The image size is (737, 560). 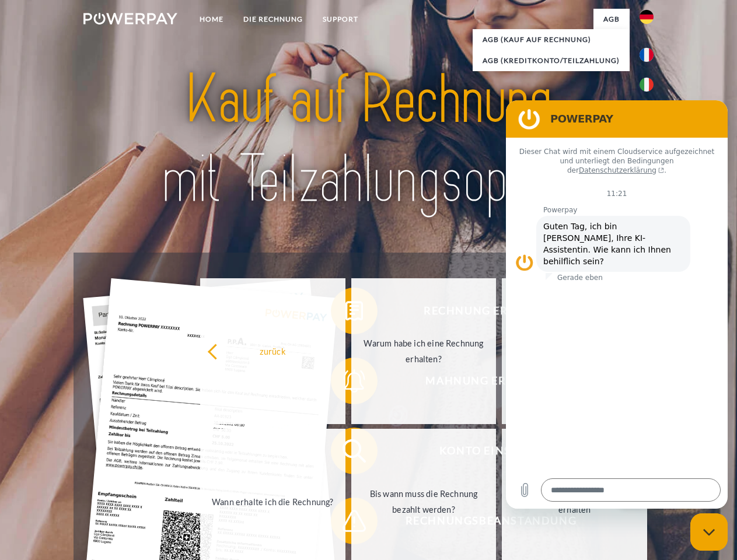 I want to click on img: de, so click(x=646, y=17).